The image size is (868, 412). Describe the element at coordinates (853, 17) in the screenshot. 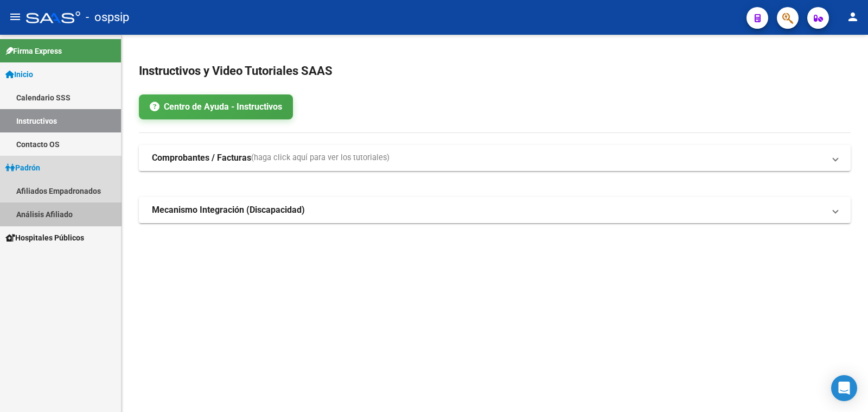

I see `mat-icon: person` at that location.